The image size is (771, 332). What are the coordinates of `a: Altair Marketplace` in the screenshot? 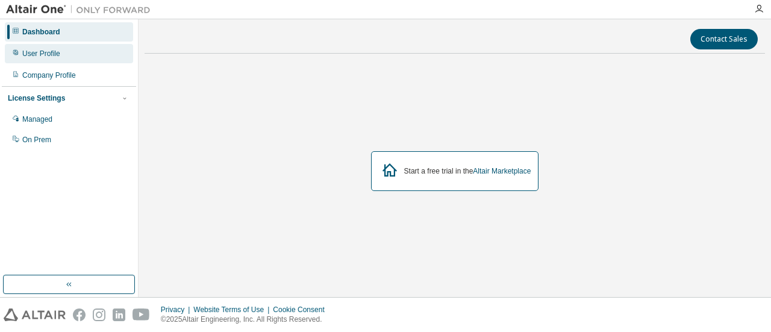 It's located at (502, 171).